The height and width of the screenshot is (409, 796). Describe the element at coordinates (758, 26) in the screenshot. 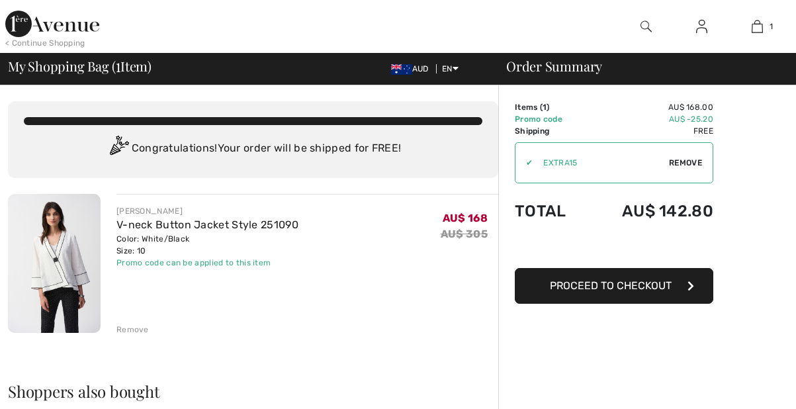

I see `a: 1` at that location.